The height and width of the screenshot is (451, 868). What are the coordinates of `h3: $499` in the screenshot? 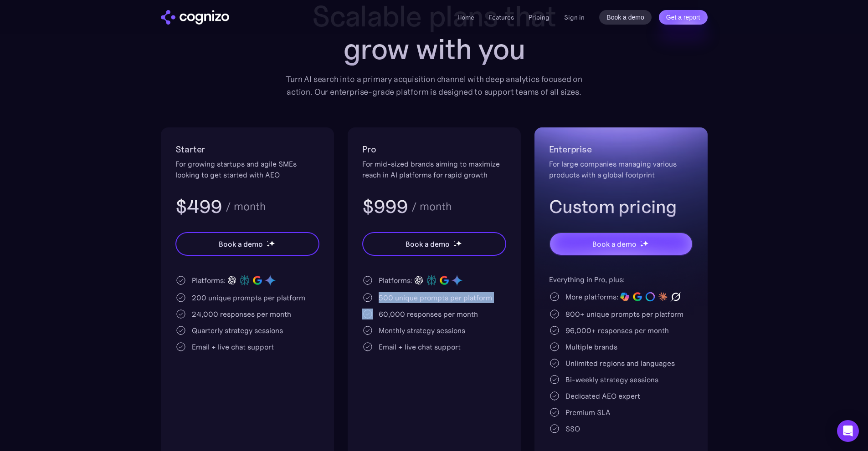 It's located at (198, 207).